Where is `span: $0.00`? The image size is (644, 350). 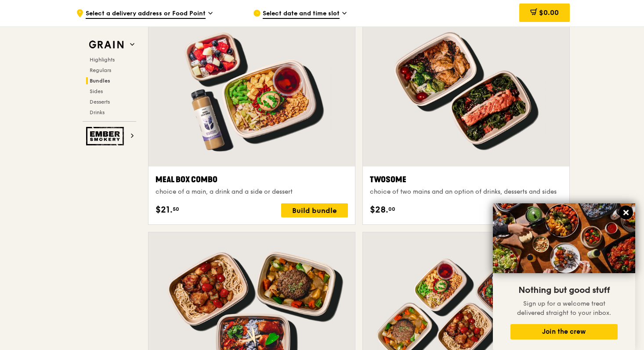 span: $0.00 is located at coordinates (549, 12).